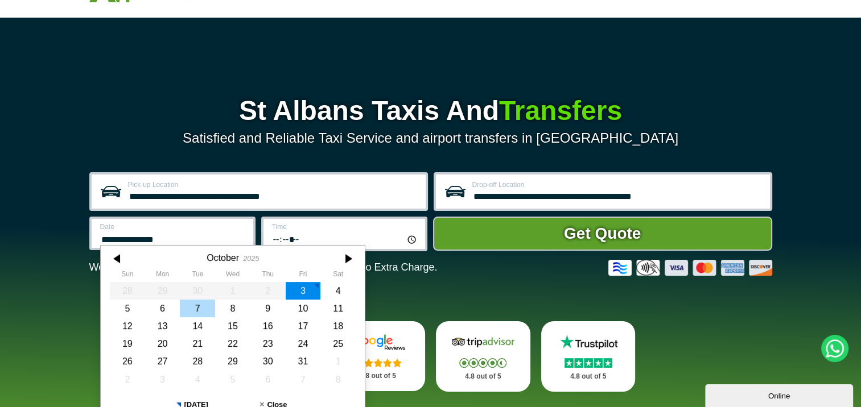  What do you see at coordinates (303, 361) in the screenshot?
I see `div: 31 October 2025` at bounding box center [303, 361].